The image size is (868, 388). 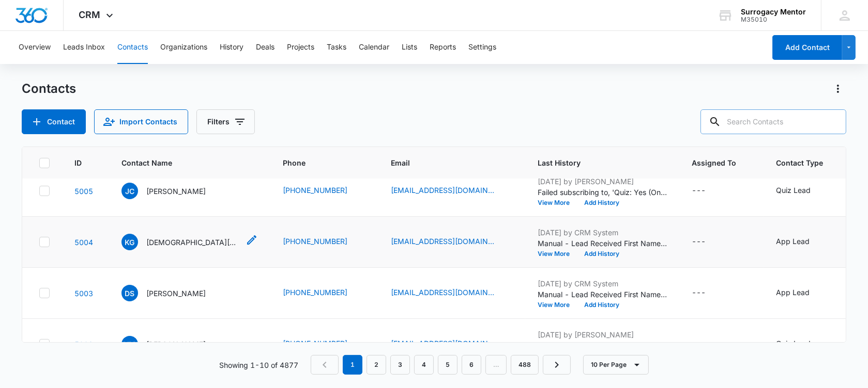 I want to click on a: Page 3, so click(x=400, y=365).